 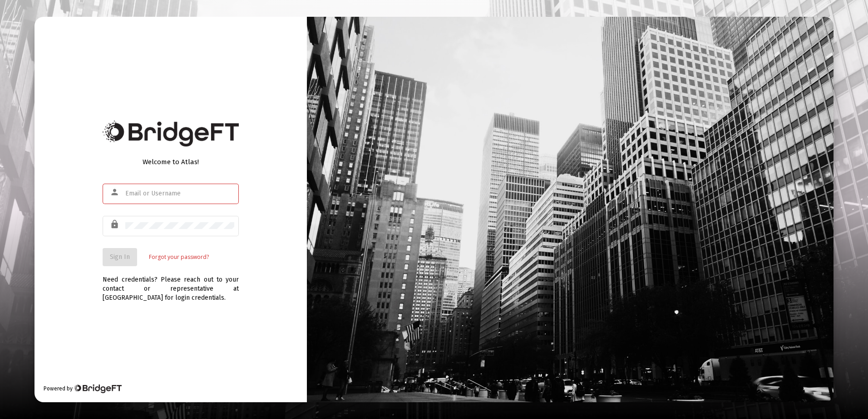 What do you see at coordinates (120, 257) in the screenshot?
I see `span: Sign In` at bounding box center [120, 257].